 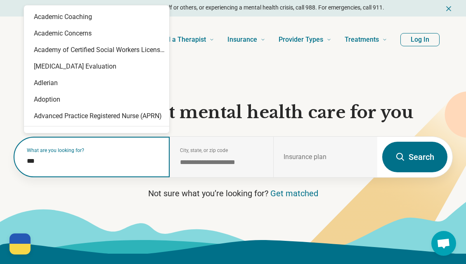 I want to click on span: Treatments, so click(x=362, y=40).